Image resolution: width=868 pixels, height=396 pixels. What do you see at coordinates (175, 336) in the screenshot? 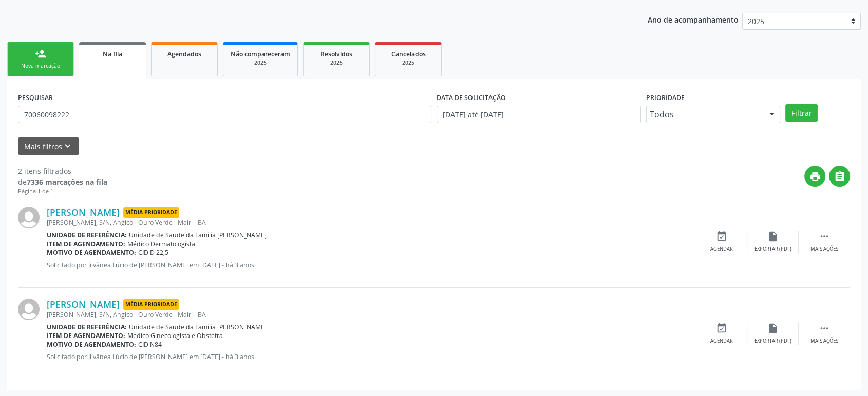
I see `span: Médico Ginecologista e Obstetra` at bounding box center [175, 336].